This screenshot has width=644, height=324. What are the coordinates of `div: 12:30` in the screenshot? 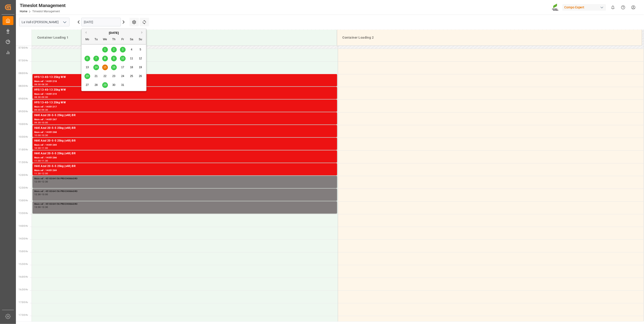 It's located at (45, 182).